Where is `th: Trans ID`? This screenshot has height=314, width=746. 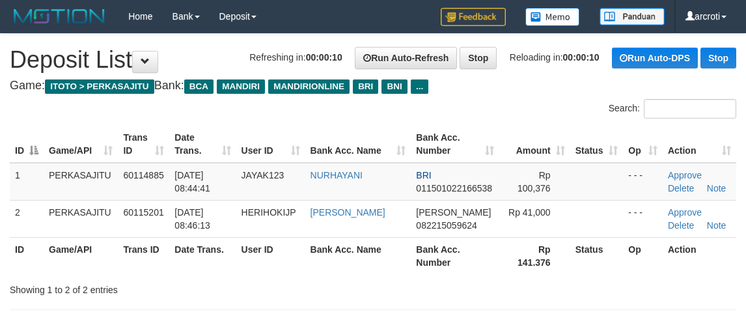 th: Trans ID is located at coordinates (143, 255).